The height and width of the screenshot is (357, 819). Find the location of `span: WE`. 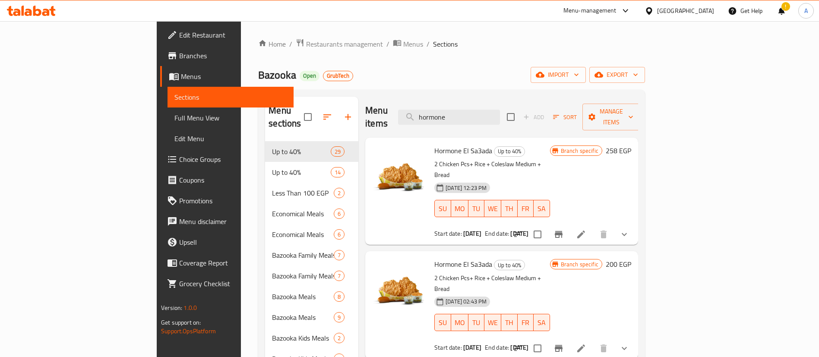

span: WE is located at coordinates (493, 209).